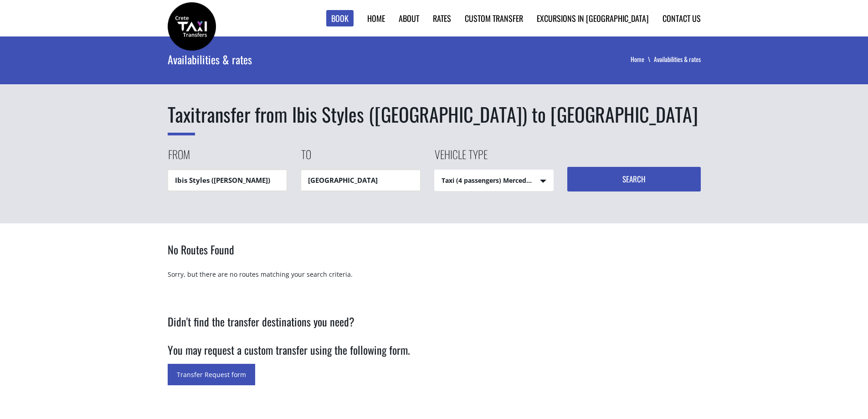  I want to click on a: About, so click(409, 19).